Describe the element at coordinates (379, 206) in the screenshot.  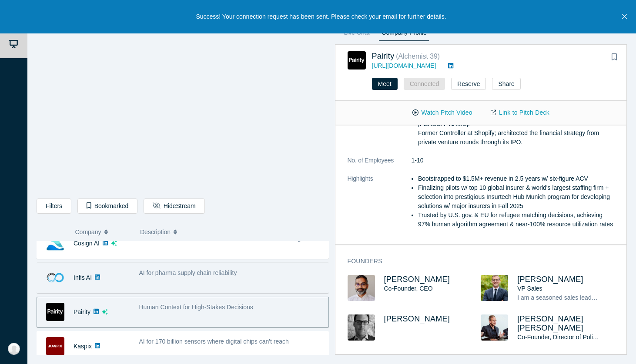
I see `dt: Highlights` at that location.